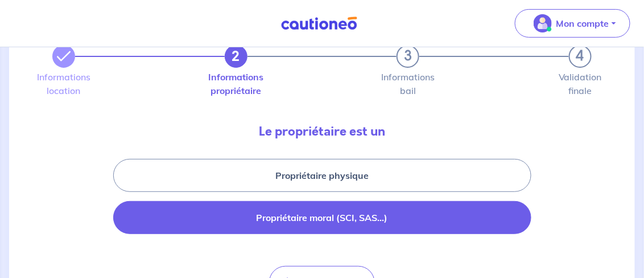 This screenshot has width=644, height=278. What do you see at coordinates (64, 84) in the screenshot?
I see `label: Informations location` at bounding box center [64, 84].